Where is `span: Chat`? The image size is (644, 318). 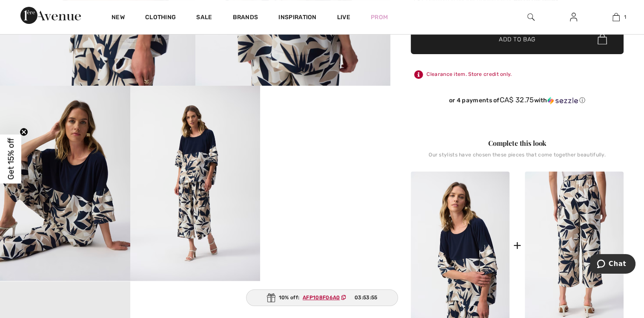
span: Chat is located at coordinates (27, 10).